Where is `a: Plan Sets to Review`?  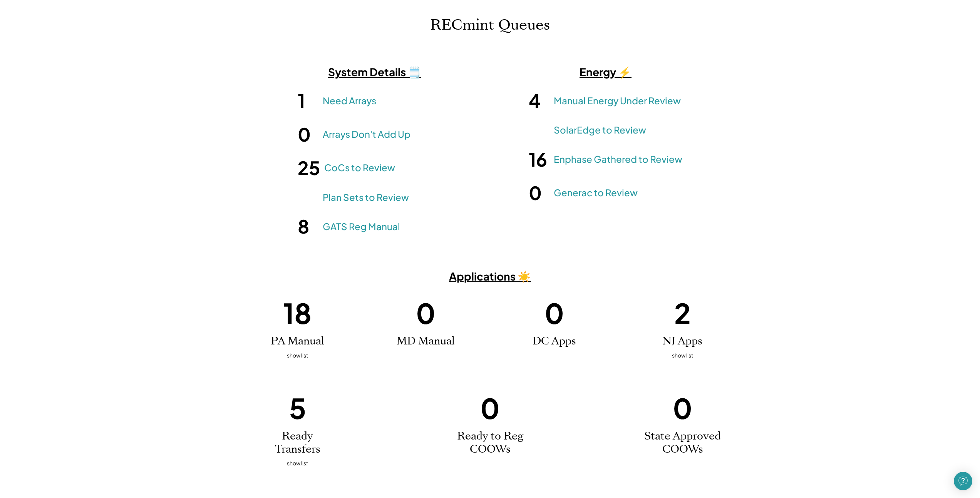 a: Plan Sets to Review is located at coordinates (365, 197).